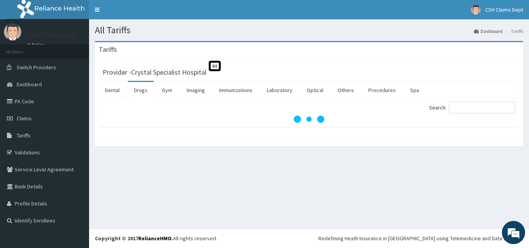 This screenshot has height=248, width=529. What do you see at coordinates (488, 31) in the screenshot?
I see `a: Dashboard` at bounding box center [488, 31].